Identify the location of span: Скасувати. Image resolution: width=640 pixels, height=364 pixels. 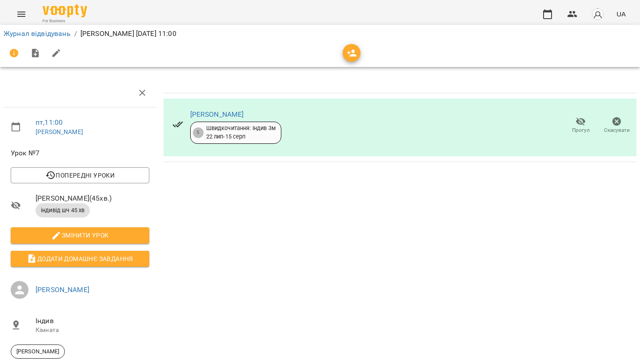
(617, 130).